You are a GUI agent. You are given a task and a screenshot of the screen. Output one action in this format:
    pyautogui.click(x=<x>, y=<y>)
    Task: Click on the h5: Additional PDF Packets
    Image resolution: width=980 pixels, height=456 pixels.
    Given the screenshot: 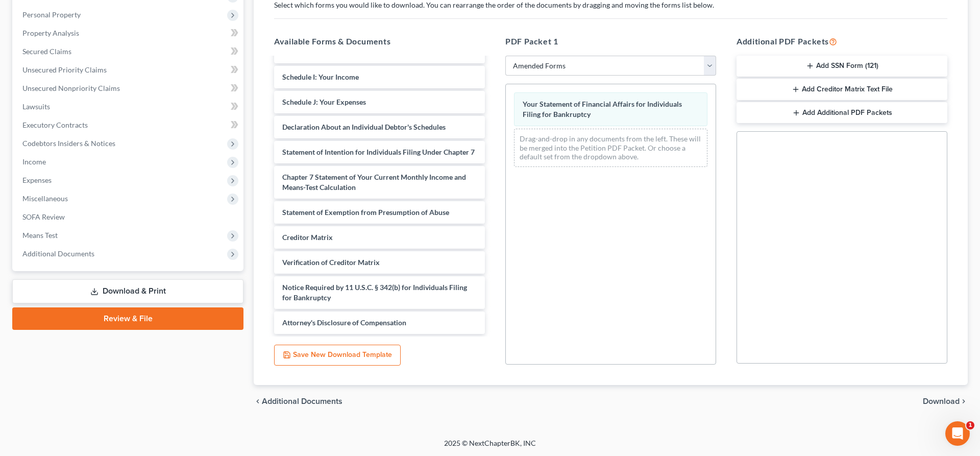 What is the action you would take?
    pyautogui.click(x=842, y=41)
    